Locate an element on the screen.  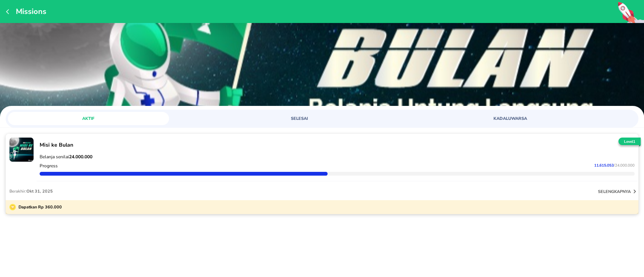
p: Missions is located at coordinates (29, 12).